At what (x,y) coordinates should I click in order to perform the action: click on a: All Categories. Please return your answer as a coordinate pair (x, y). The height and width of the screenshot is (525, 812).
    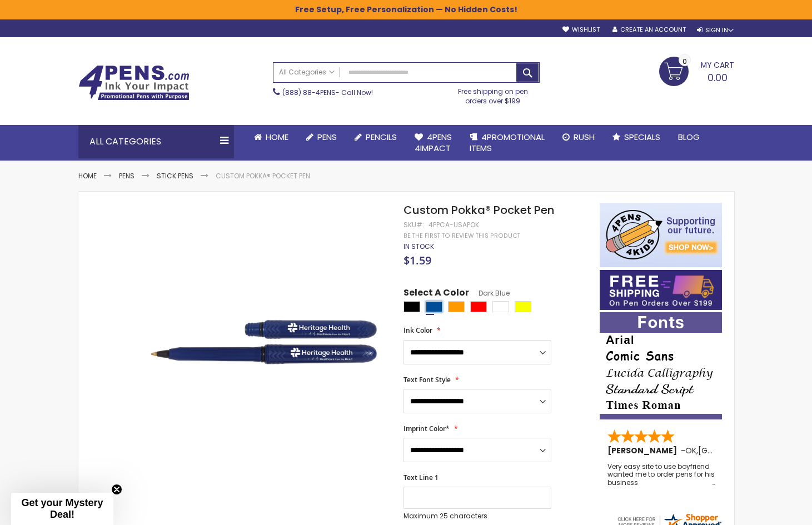
    Looking at the image, I should click on (307, 71).